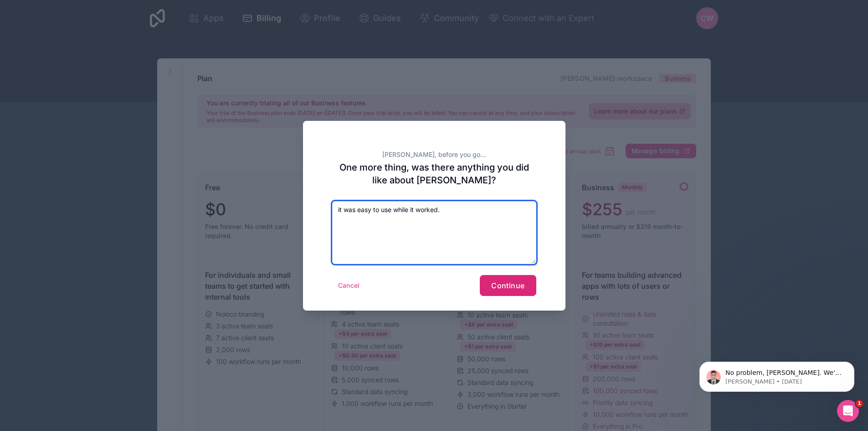 This screenshot has width=868, height=431. I want to click on span: Continue, so click(508, 286).